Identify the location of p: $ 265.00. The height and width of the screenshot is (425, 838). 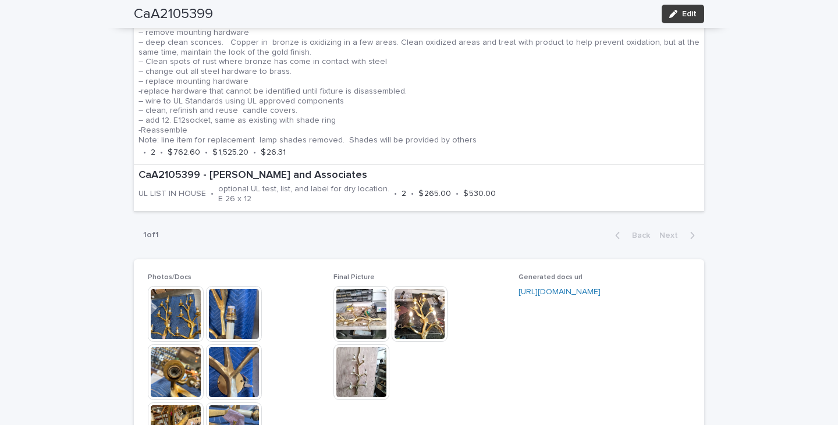
(435, 194).